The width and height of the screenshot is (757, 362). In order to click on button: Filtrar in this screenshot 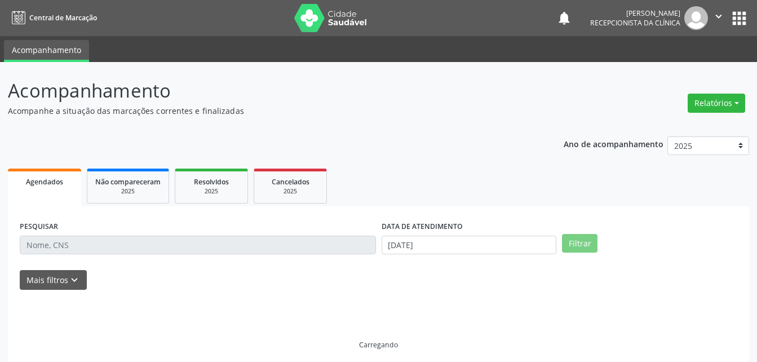, I will do `click(579, 243)`.